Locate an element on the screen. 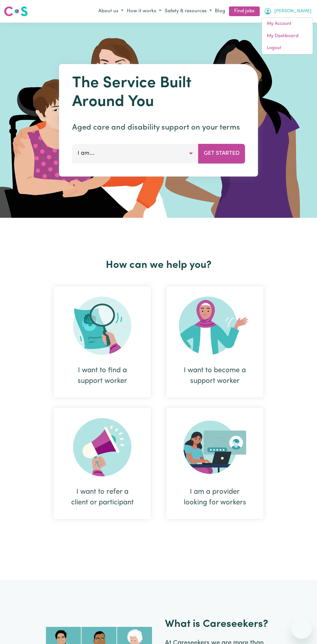 This screenshot has width=317, height=644. a: Blog is located at coordinates (220, 11).